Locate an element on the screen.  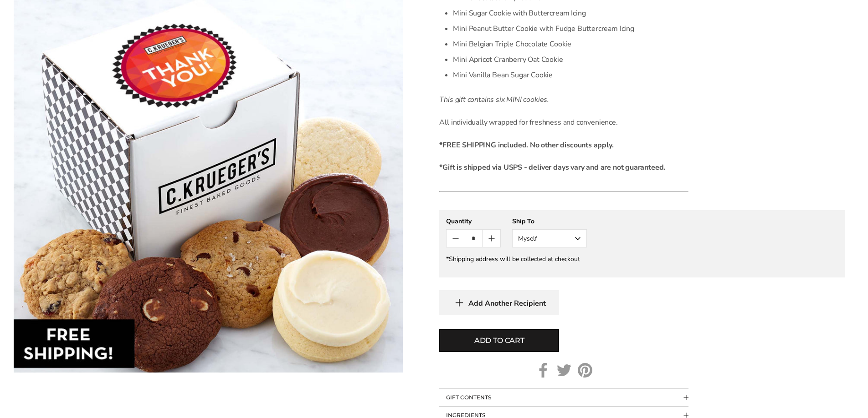
a: Facebook is located at coordinates (543, 370).